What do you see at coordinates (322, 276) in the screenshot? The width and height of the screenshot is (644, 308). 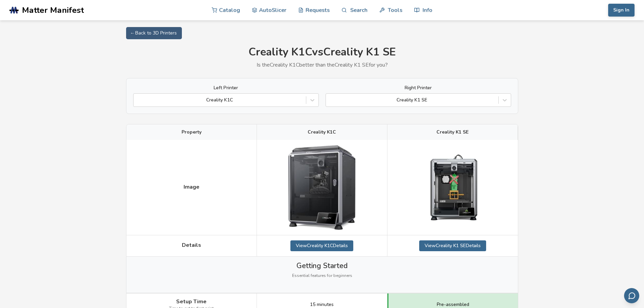 I see `span: Essential features for beginners` at bounding box center [322, 276].